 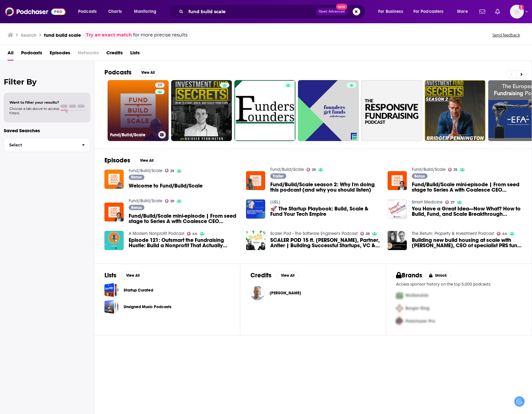 What do you see at coordinates (10, 54) in the screenshot?
I see `span: All` at bounding box center [10, 54].